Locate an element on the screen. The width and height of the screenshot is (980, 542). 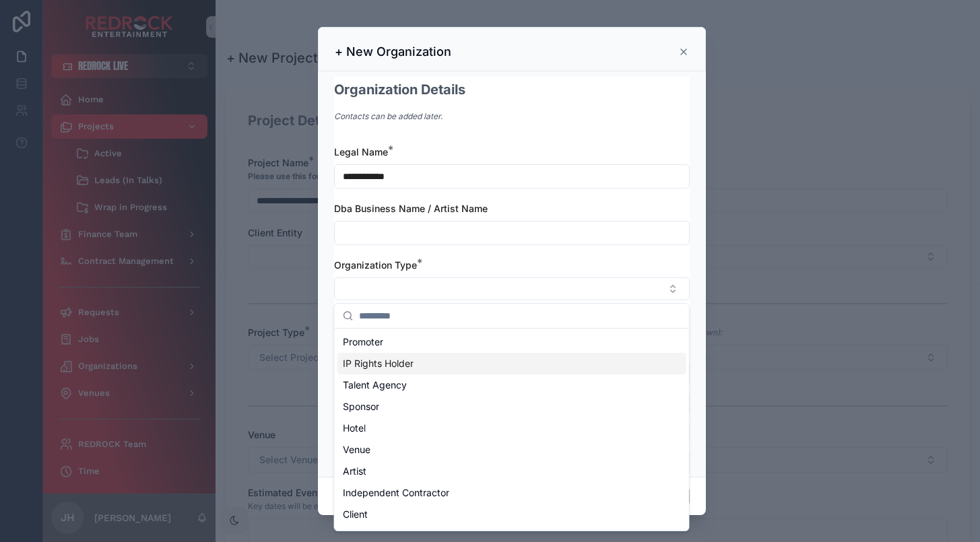
span: Legal Name is located at coordinates (361, 151).